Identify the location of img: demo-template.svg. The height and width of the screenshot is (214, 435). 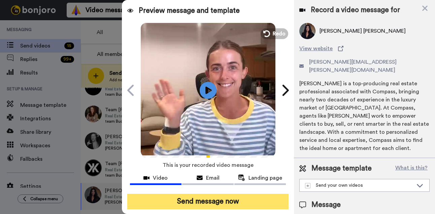
(308, 186).